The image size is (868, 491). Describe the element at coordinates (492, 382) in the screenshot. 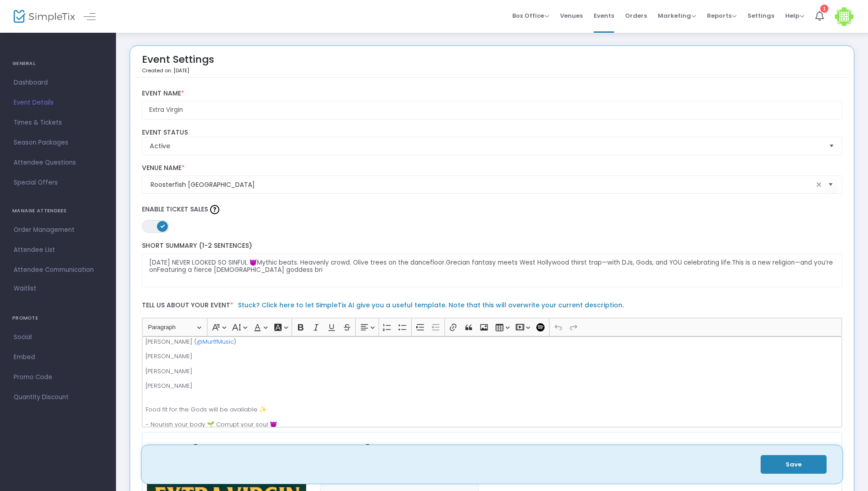

I see `div: Rich Text Editor, main` at that location.